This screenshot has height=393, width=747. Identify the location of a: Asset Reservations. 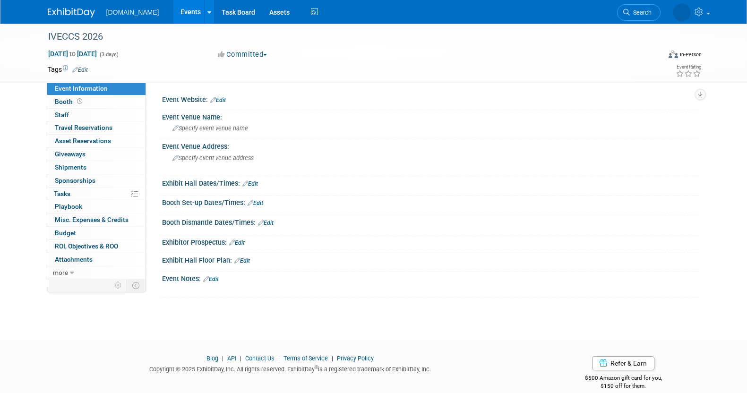
(96, 141).